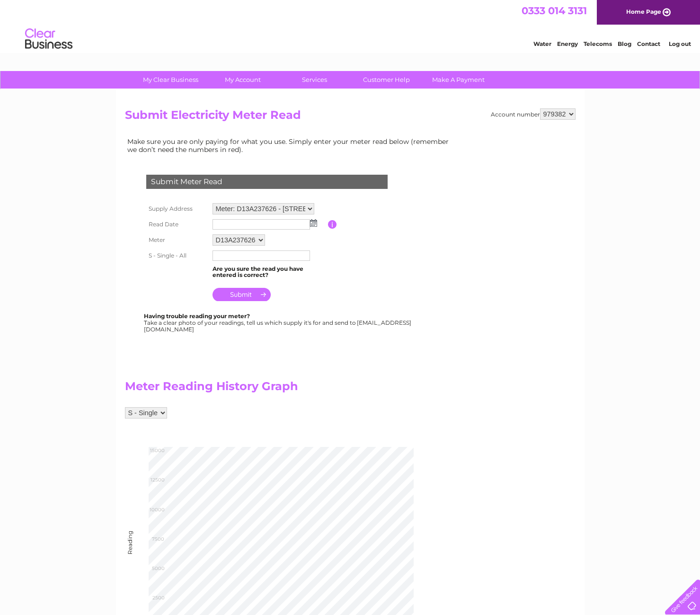 Image resolution: width=700 pixels, height=615 pixels. I want to click on td: Make sure you are only paying for what you use. Simply enter your meter read below (remember we d..., so click(290, 146).